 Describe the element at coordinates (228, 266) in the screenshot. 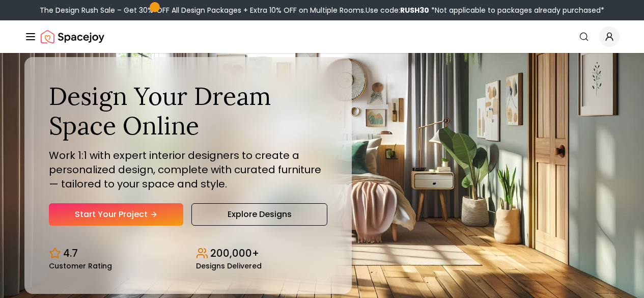

I see `small: Designs Delivered` at that location.